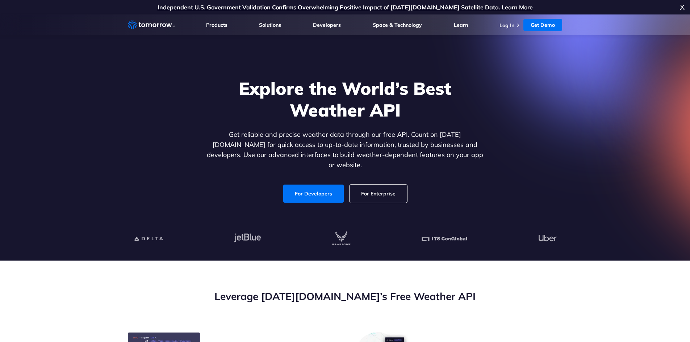  I want to click on a: Log In, so click(507, 25).